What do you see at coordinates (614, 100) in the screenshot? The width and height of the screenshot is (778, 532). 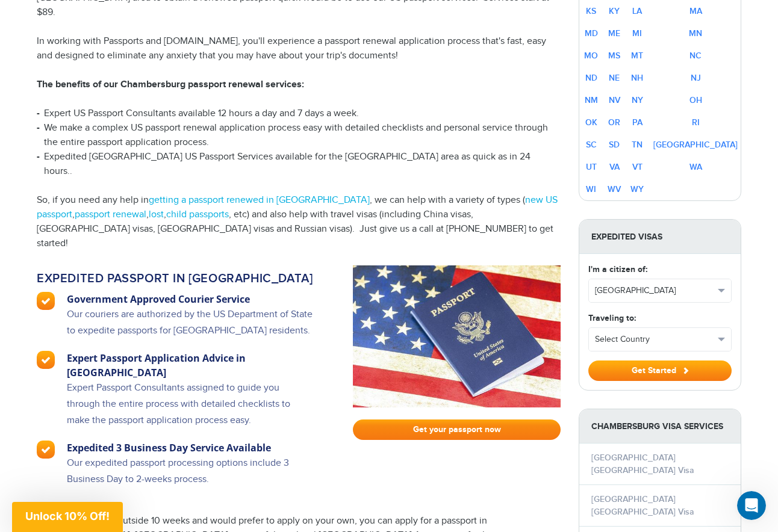 I see `a: NV` at bounding box center [614, 100].